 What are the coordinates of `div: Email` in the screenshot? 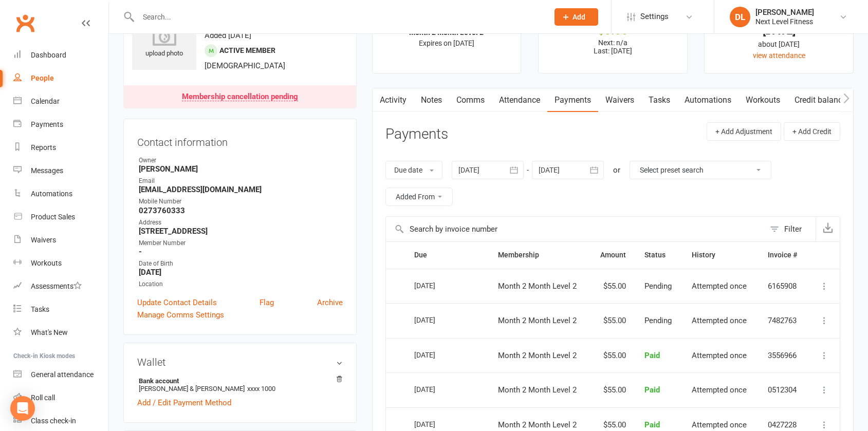 It's located at (240, 181).